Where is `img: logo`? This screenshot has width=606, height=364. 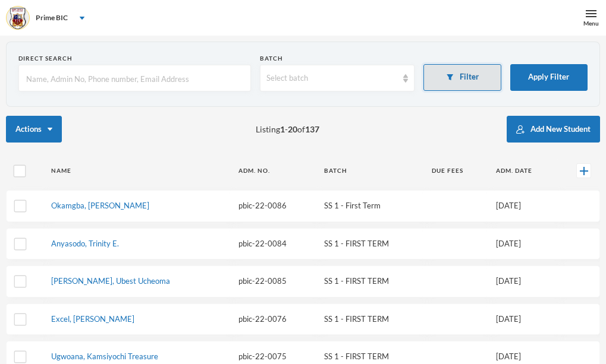
img: logo is located at coordinates (18, 18).